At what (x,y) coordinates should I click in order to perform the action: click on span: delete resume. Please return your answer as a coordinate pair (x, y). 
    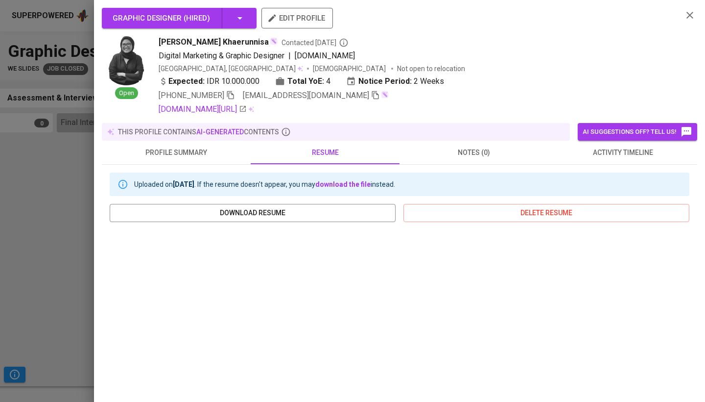
    Looking at the image, I should click on (547, 213).